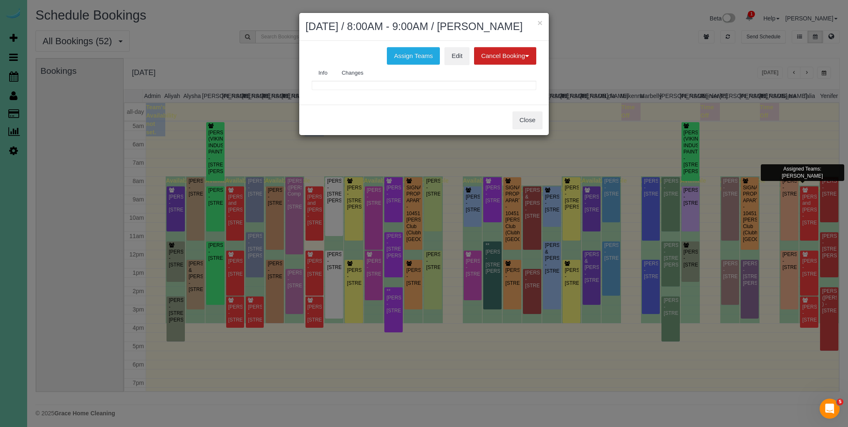 This screenshot has width=848, height=427. What do you see at coordinates (505, 56) in the screenshot?
I see `button: Cancel Booking` at bounding box center [505, 56].